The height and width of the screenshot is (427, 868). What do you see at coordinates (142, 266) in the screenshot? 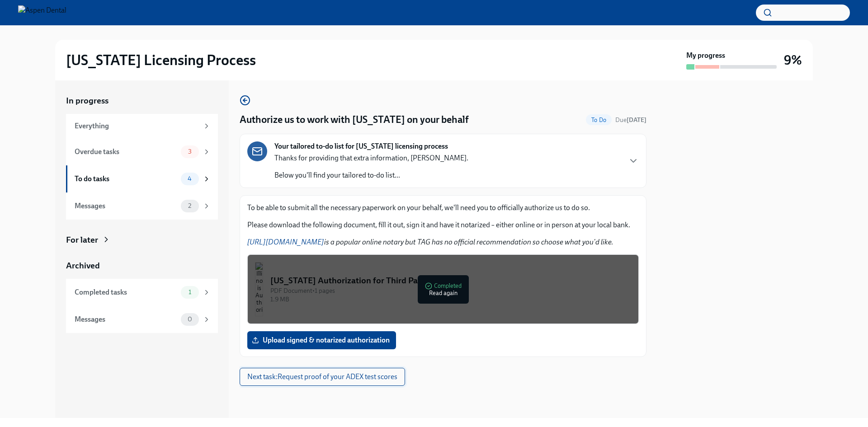
I see `div: Archived` at bounding box center [142, 266].